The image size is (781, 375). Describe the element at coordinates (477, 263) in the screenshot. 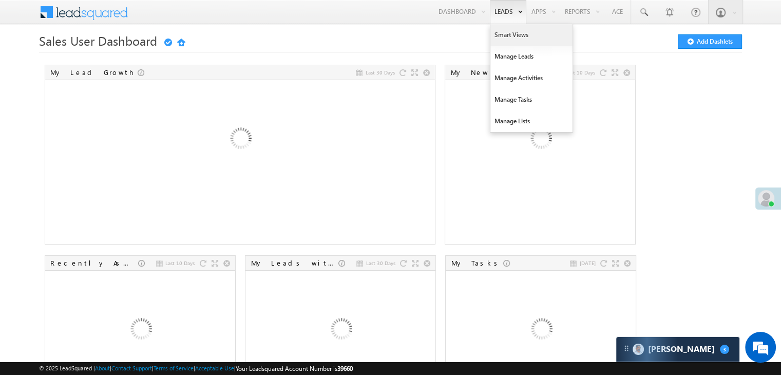

I see `div: My Tasks` at that location.